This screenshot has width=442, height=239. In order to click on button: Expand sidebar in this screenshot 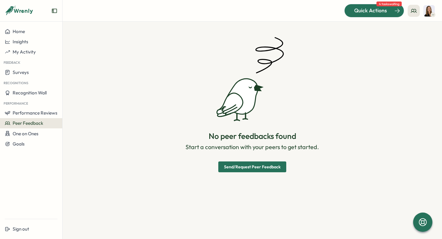, I will do `click(54, 11)`.